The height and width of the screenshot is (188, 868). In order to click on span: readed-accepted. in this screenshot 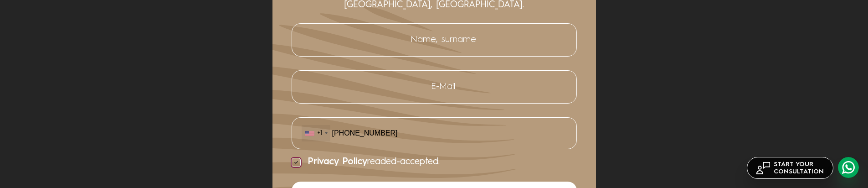, I will do `click(374, 162)`.